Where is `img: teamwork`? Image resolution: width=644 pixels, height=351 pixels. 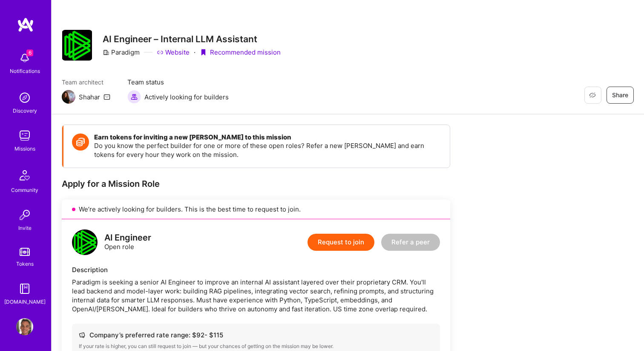
img: teamwork is located at coordinates (25, 136).